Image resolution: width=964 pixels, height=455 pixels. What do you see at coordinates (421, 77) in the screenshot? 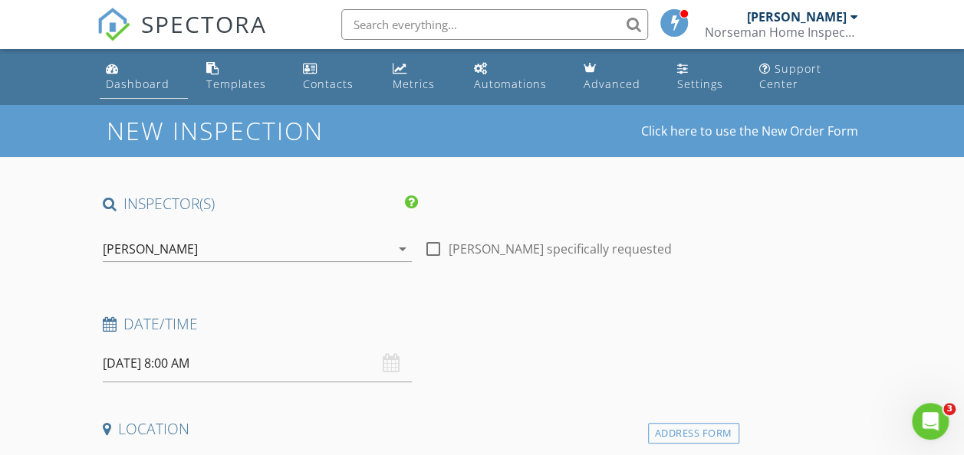
I see `a: Metrics` at bounding box center [421, 77].